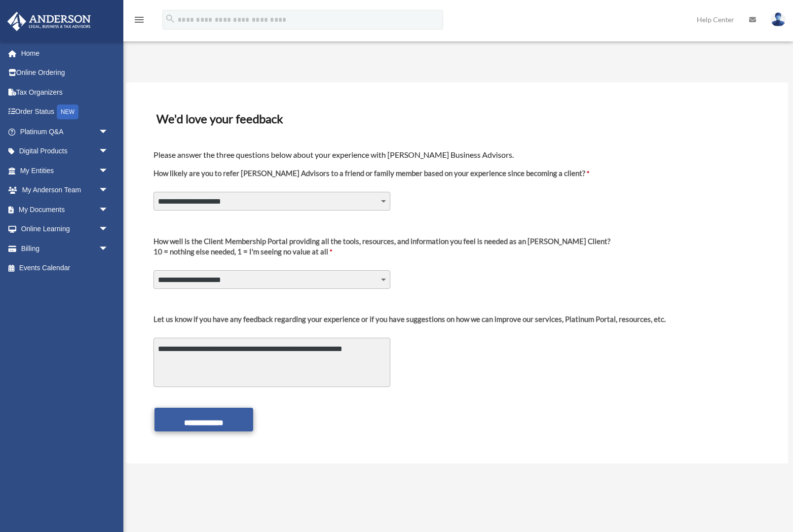  What do you see at coordinates (49, 21) in the screenshot?
I see `img: Anderson Advisors Platinum Portal` at bounding box center [49, 21].